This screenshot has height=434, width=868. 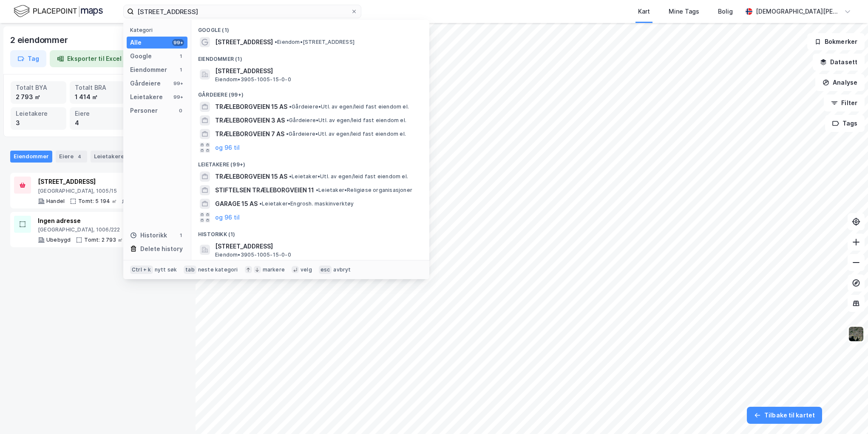 What do you see at coordinates (104, 221) in the screenshot?
I see `div: Ingen adresse` at bounding box center [104, 221].